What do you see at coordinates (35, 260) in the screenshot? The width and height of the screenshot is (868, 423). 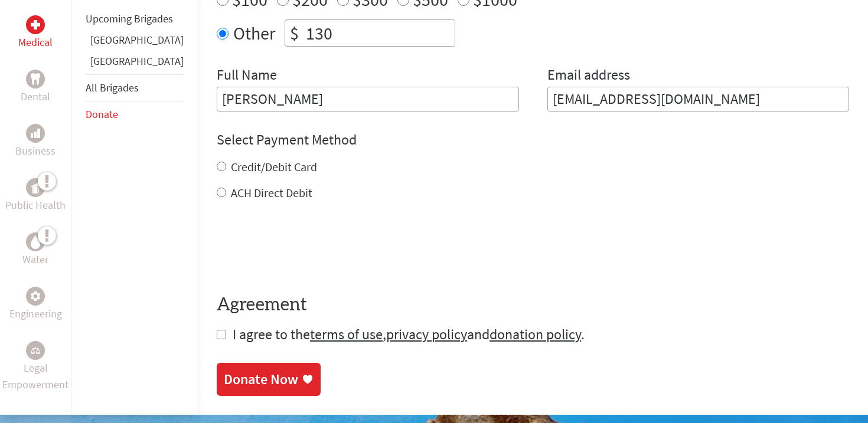 I see `p: Water` at bounding box center [35, 260].